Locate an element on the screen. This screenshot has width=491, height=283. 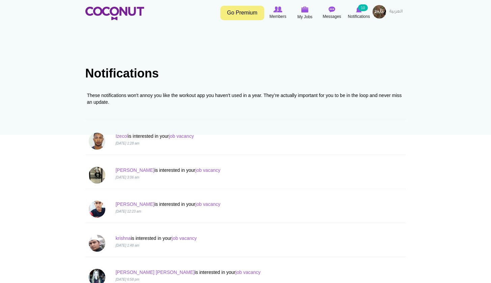
a: Izecol is located at coordinates (121, 136).